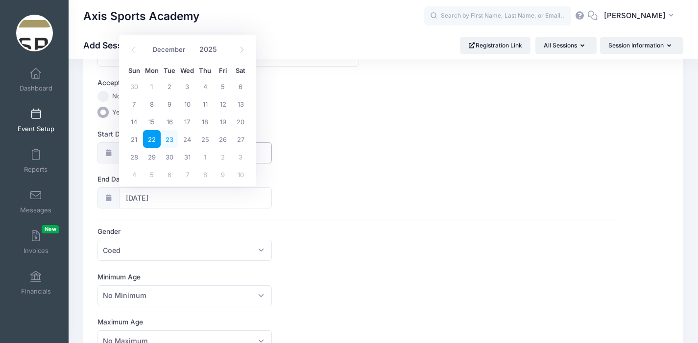 The width and height of the screenshot is (698, 343). What do you see at coordinates (103, 97) in the screenshot?
I see `input: No` at bounding box center [103, 97].